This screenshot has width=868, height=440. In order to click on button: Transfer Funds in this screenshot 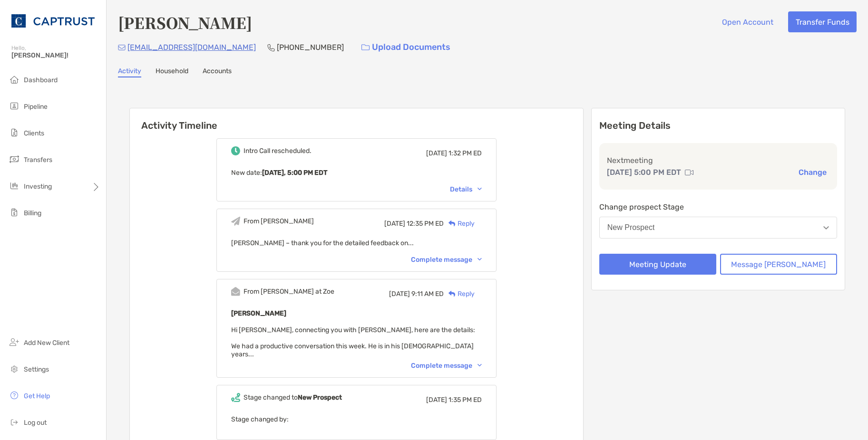, I will do `click(822, 22)`.